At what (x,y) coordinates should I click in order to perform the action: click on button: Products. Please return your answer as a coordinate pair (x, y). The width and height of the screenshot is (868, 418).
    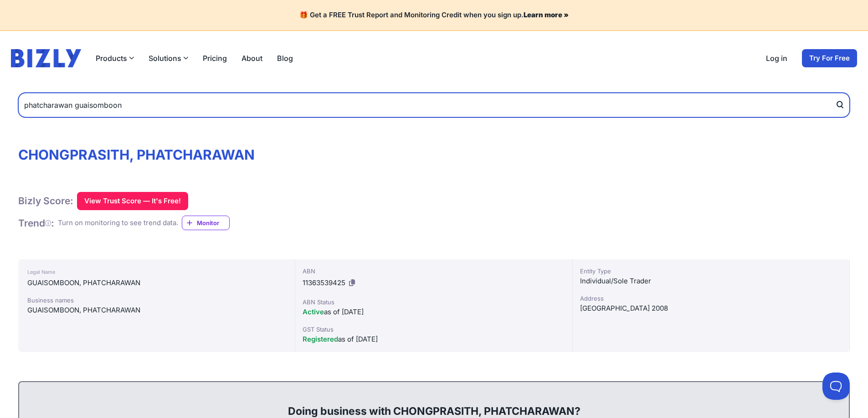
    Looking at the image, I should click on (115, 58).